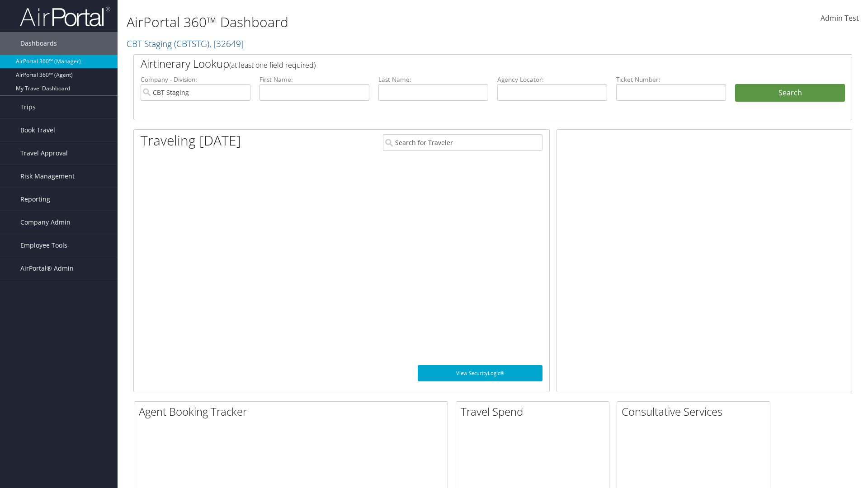  I want to click on button: Search, so click(790, 93).